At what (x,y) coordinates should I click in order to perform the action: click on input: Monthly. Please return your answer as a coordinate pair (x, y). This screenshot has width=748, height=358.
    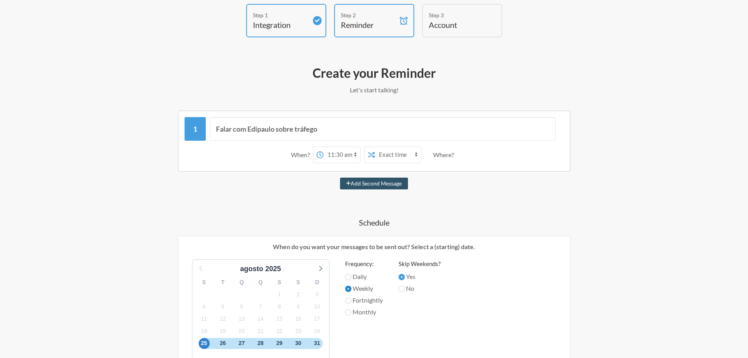
    Looking at the image, I should click on (348, 312).